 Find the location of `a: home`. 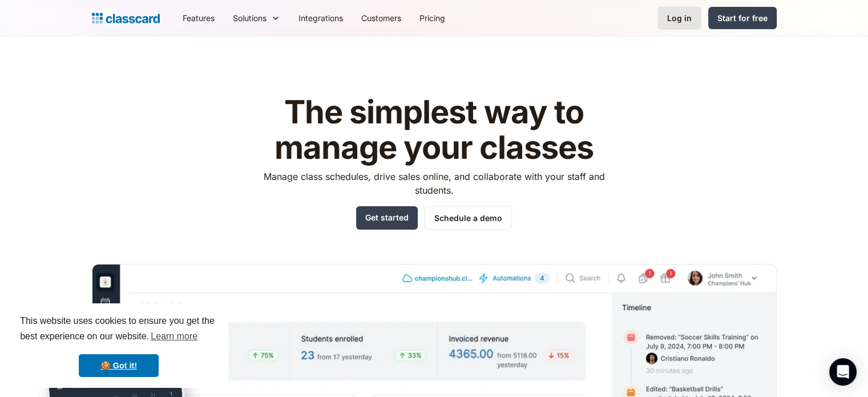

a: home is located at coordinates (125, 19).